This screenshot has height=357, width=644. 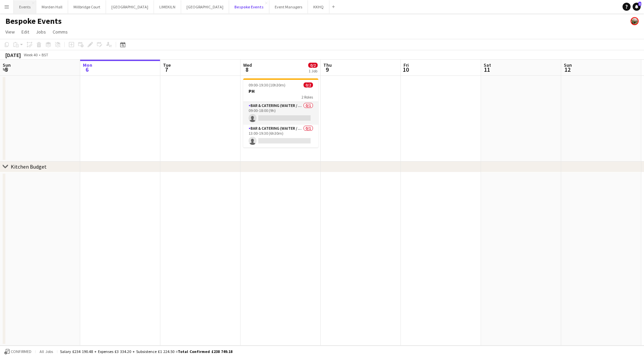 What do you see at coordinates (327, 65) in the screenshot?
I see `span: Thu` at bounding box center [327, 65].